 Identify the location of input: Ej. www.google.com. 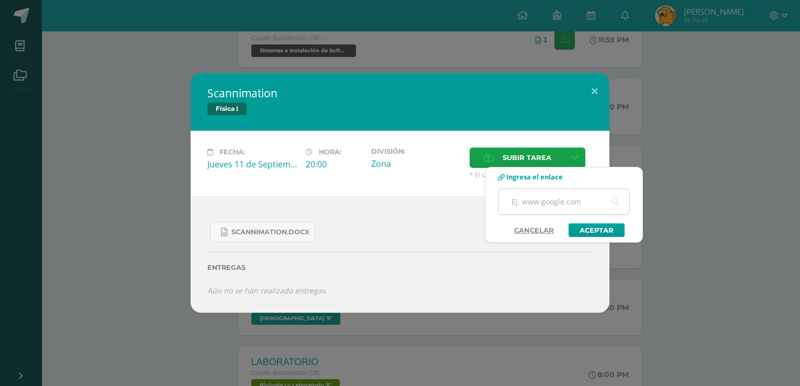
(564, 202).